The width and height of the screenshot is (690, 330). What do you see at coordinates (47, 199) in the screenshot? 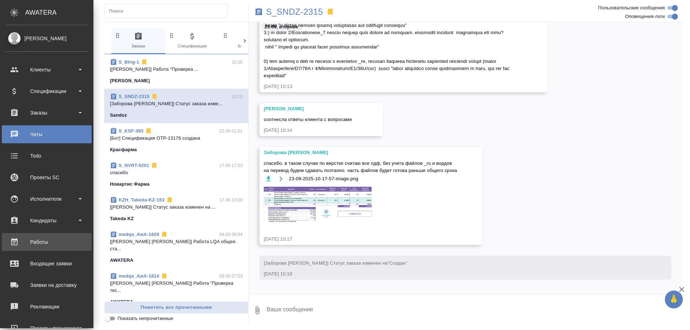
I see `div: Исполнители` at bounding box center [47, 199].